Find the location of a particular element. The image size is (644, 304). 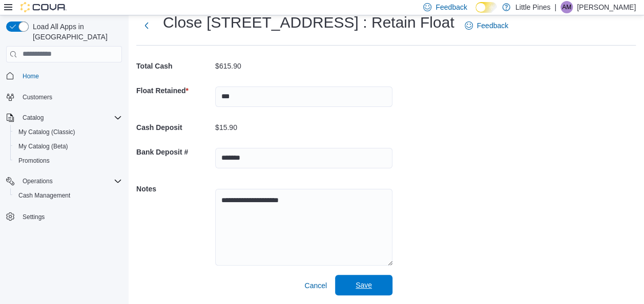

span: Dark Mode is located at coordinates (475, 13).